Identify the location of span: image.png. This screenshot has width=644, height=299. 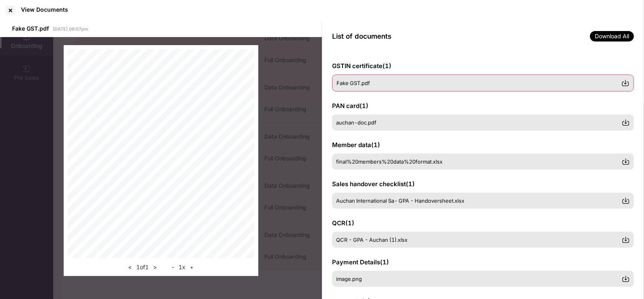
(349, 279).